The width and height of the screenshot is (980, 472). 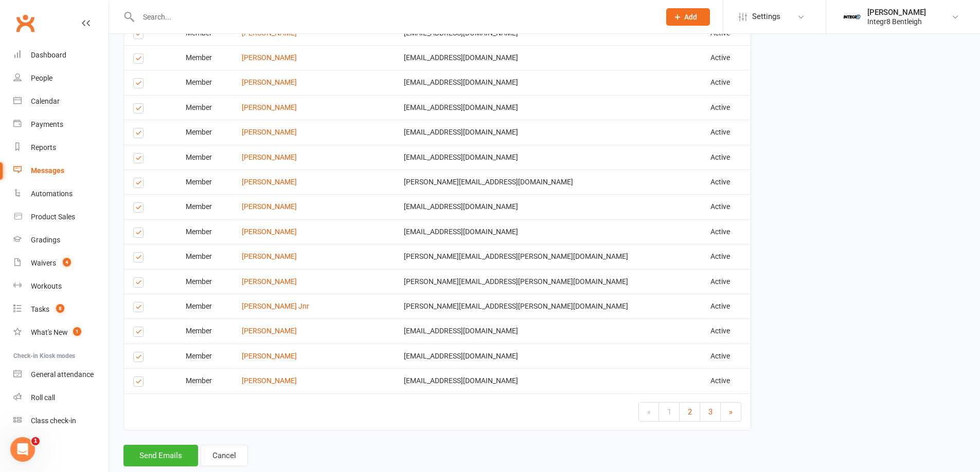 What do you see at coordinates (43, 148) in the screenshot?
I see `div: Reports` at bounding box center [43, 148].